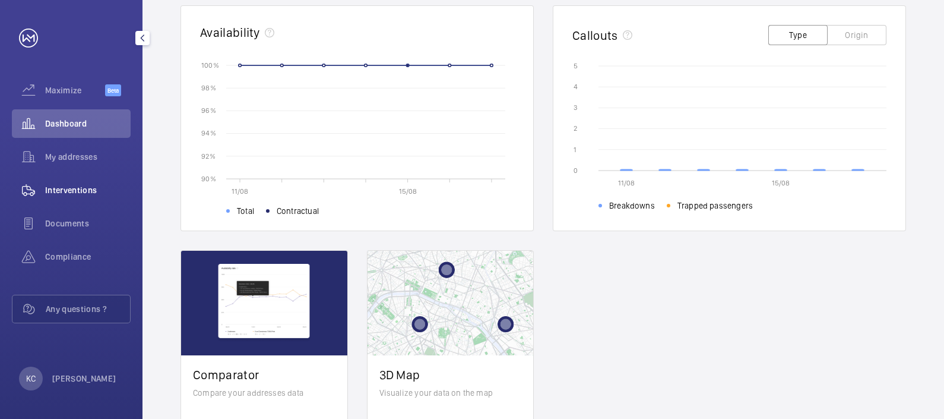  Describe the element at coordinates (632, 205) in the screenshot. I see `span: Breakdowns` at that location.